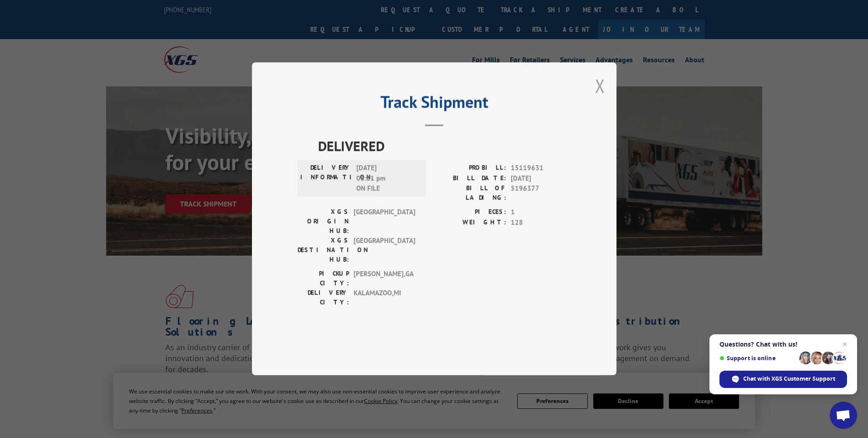 This screenshot has height=438, width=868. What do you see at coordinates (323, 250) in the screenshot?
I see `label: XGS DESTINATION HUB:` at bounding box center [323, 250].